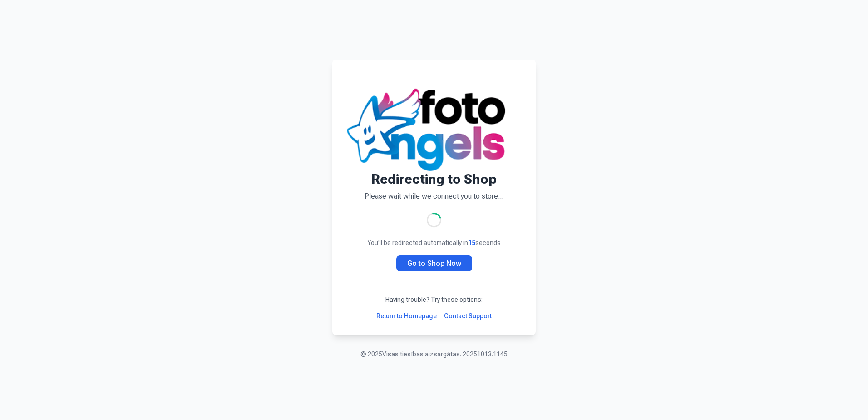 The image size is (868, 420). Describe the element at coordinates (434, 243) in the screenshot. I see `p: You'll be redirected automatically in seconds` at that location.